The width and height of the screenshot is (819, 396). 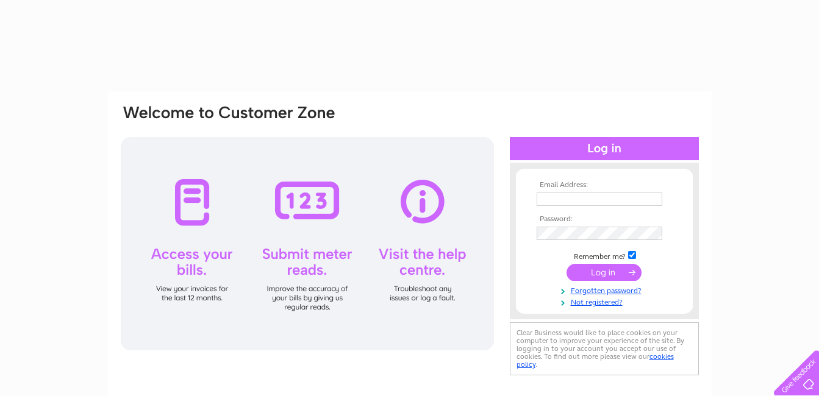 What do you see at coordinates (595, 360) in the screenshot?
I see `a: cookies policy` at bounding box center [595, 360].